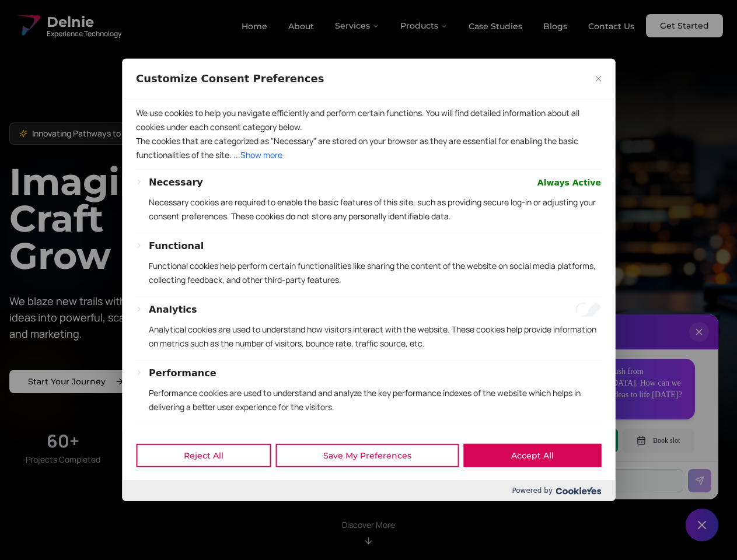 Image resolution: width=737 pixels, height=560 pixels. What do you see at coordinates (176, 182) in the screenshot?
I see `button: Necessary` at bounding box center [176, 182].